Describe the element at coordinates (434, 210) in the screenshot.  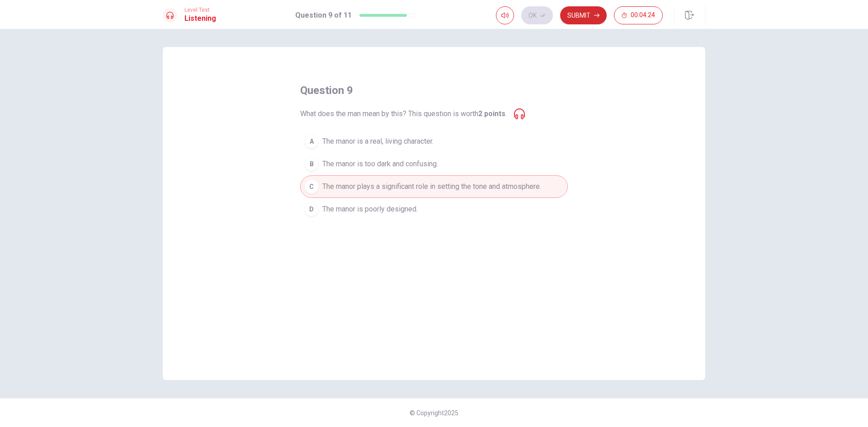
I see `button: DThe manor is poorly designed.` at that location.